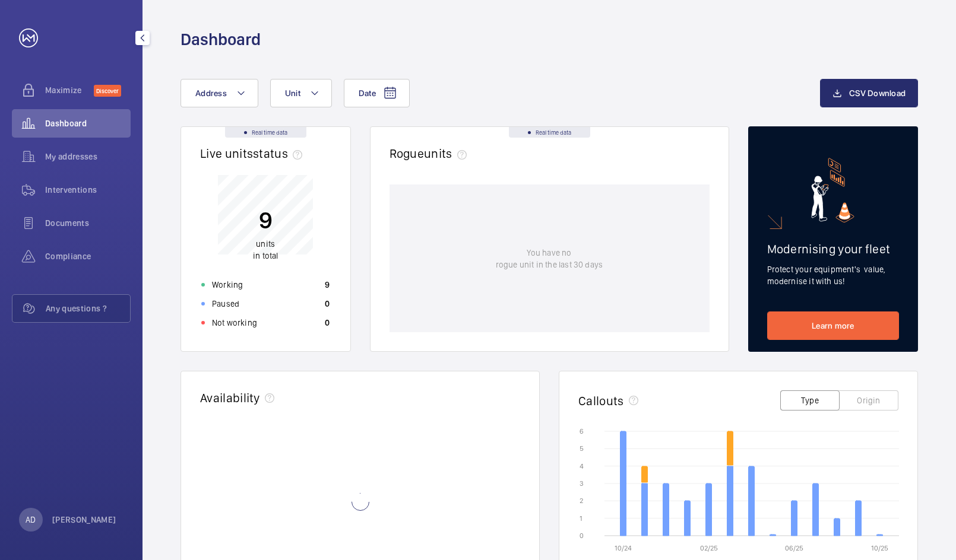 This screenshot has height=560, width=956. What do you see at coordinates (30, 520) in the screenshot?
I see `p: AD` at bounding box center [30, 520].